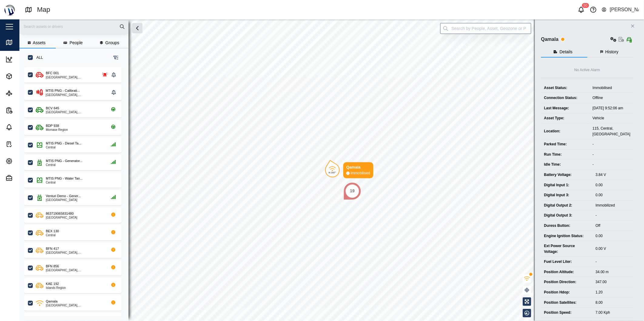  What do you see at coordinates (486, 29) in the screenshot?
I see `input: Search by People, Asset, Geozone or Place` at bounding box center [486, 29].